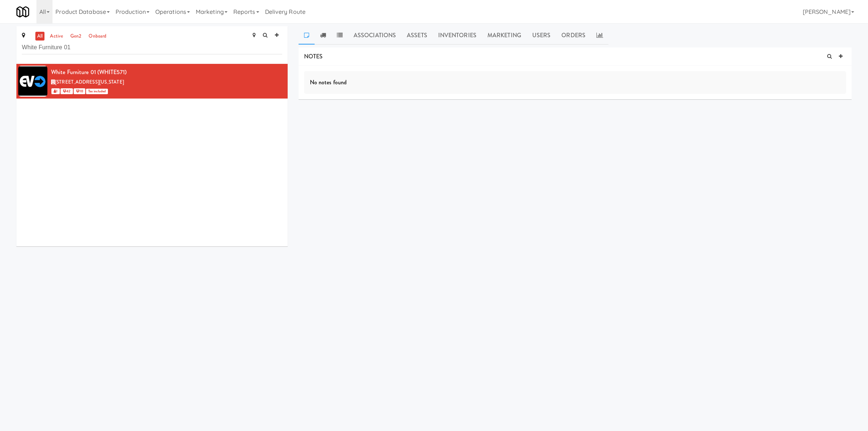  What do you see at coordinates (23, 12) in the screenshot?
I see `img: Micromart` at bounding box center [23, 12].